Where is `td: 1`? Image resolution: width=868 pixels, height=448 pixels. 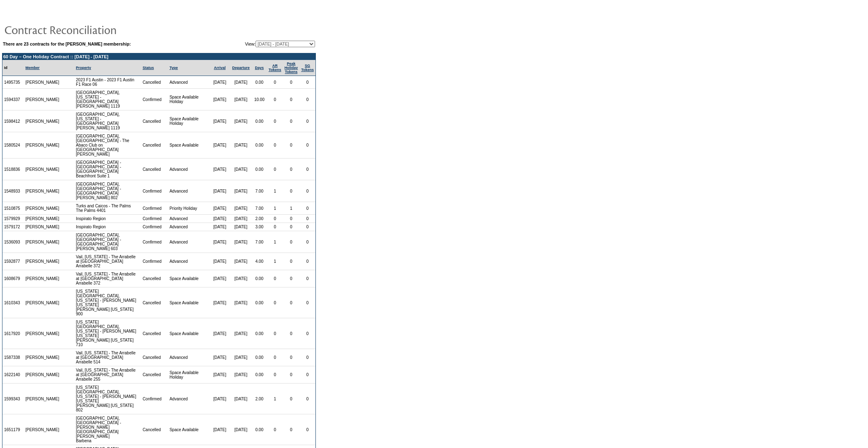
td: 1 is located at coordinates (275, 208).